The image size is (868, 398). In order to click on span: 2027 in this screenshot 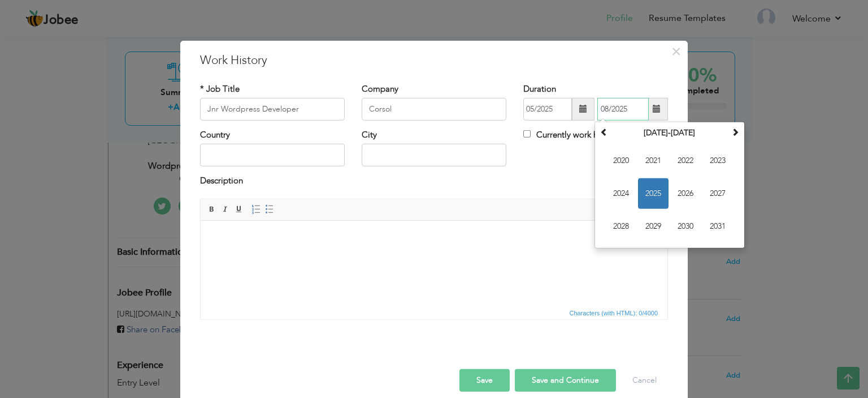, I will do `click(718, 193)`.